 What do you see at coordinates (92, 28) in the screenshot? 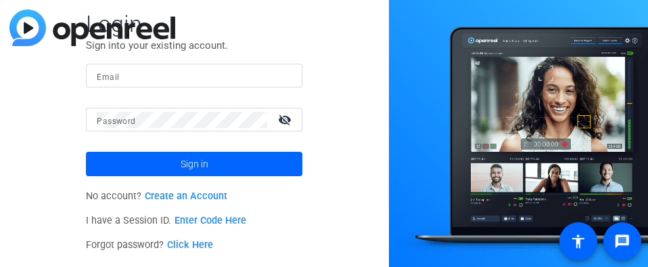
I see `img: blue-gradient.svg` at bounding box center [92, 28].